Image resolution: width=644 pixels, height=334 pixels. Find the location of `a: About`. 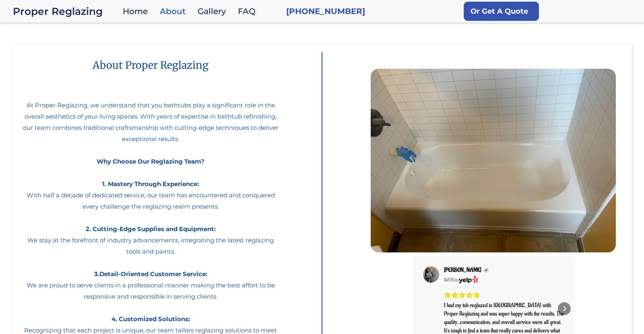

a: About is located at coordinates (175, 11).